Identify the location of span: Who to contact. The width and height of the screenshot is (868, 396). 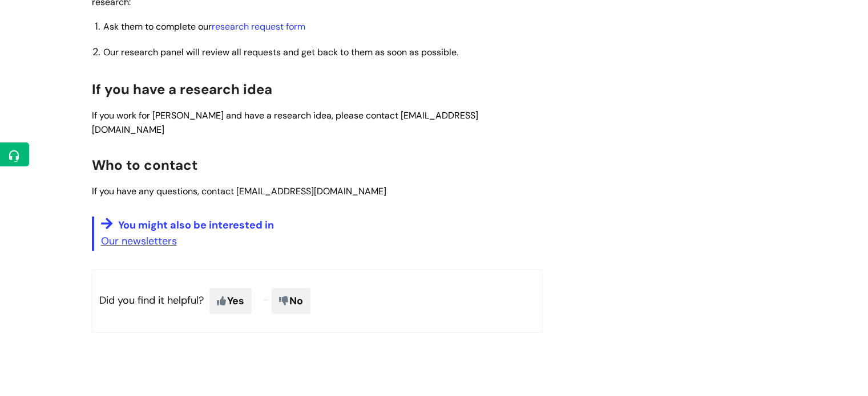
(144, 165).